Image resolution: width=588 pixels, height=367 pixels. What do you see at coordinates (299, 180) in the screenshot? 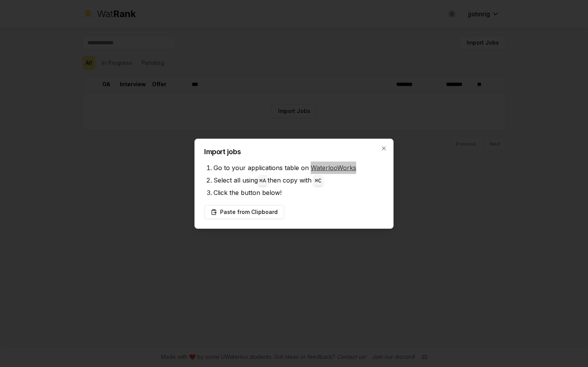
I see `li: Select all using then copy with` at bounding box center [299, 180].